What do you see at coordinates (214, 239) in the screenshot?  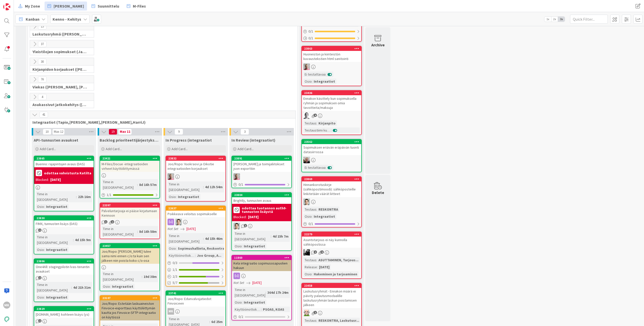 I see `div: 4d 15h 46m` at bounding box center [214, 239].